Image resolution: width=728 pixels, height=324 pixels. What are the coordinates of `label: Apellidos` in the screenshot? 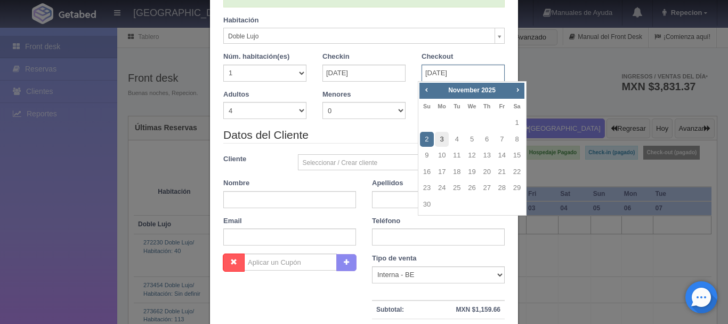 It's located at (388, 183).